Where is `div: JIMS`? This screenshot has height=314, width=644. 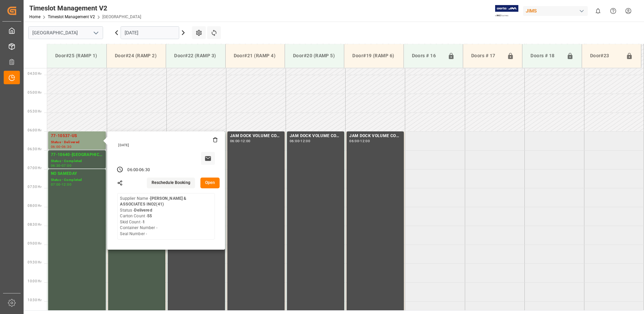
div: JIMS is located at coordinates (555, 11).